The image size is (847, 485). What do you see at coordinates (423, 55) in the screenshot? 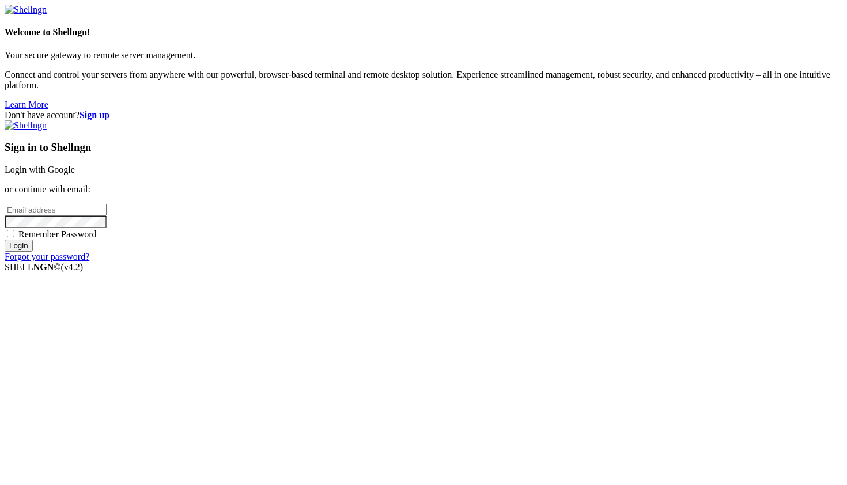
I see `p: Your secure gateway to remote server management.` at bounding box center [423, 55].